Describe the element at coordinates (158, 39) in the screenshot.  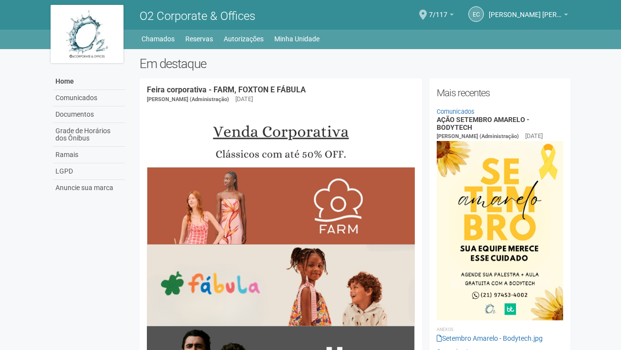
I see `a: Chamados` at that location.